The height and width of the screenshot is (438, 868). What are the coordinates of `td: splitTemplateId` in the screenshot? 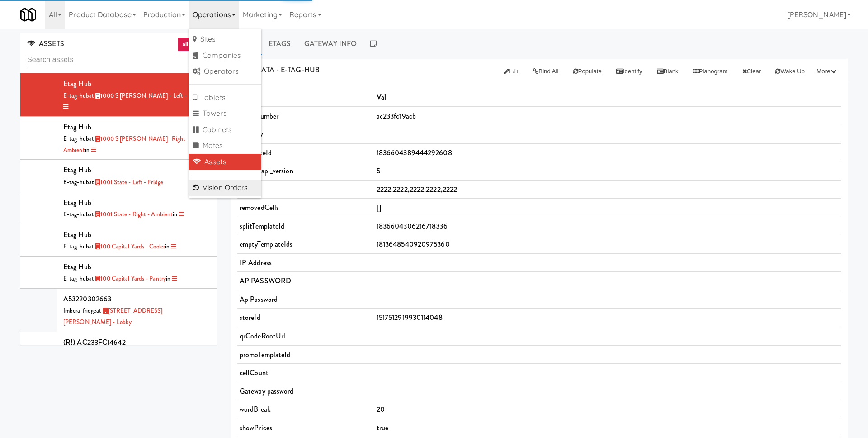 It's located at (306, 226).